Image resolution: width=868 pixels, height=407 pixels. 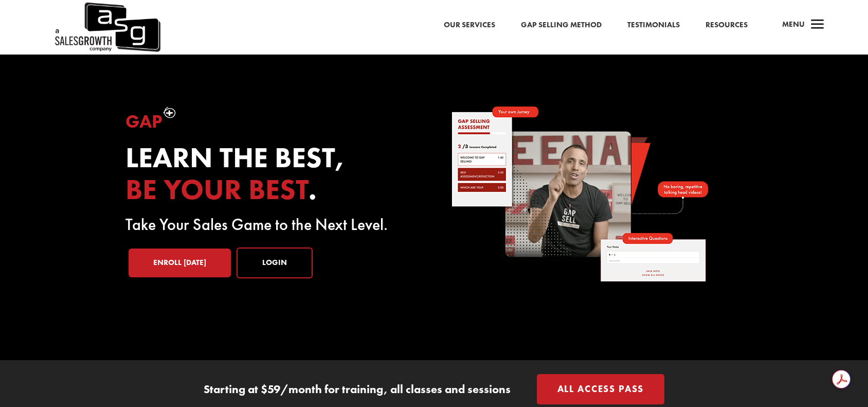 What do you see at coordinates (727, 25) in the screenshot?
I see `a: Resources` at bounding box center [727, 25].